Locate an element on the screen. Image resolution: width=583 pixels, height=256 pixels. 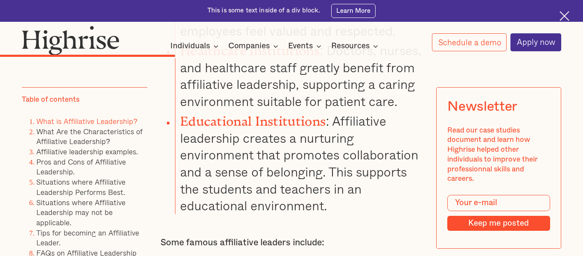
div: Table of contents is located at coordinates (50, 100).